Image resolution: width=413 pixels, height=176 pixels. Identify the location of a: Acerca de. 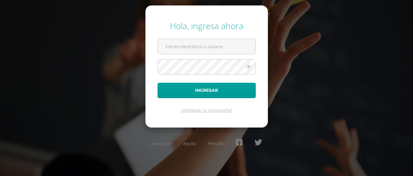
(161, 143).